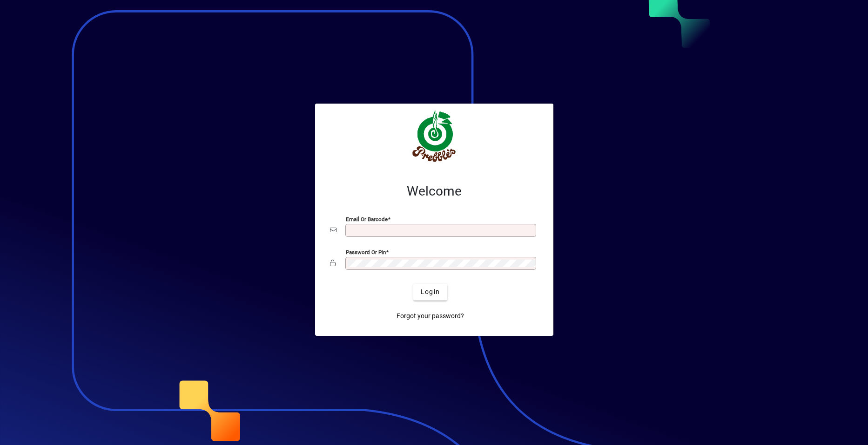 The width and height of the screenshot is (868, 445). What do you see at coordinates (430, 317) in the screenshot?
I see `span: Forgot your password?` at bounding box center [430, 317].